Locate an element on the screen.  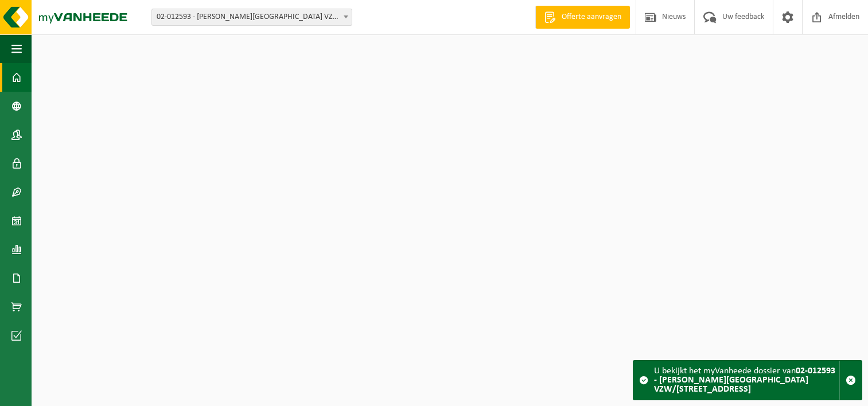
a: Offerte aanvragen is located at coordinates (583, 17).